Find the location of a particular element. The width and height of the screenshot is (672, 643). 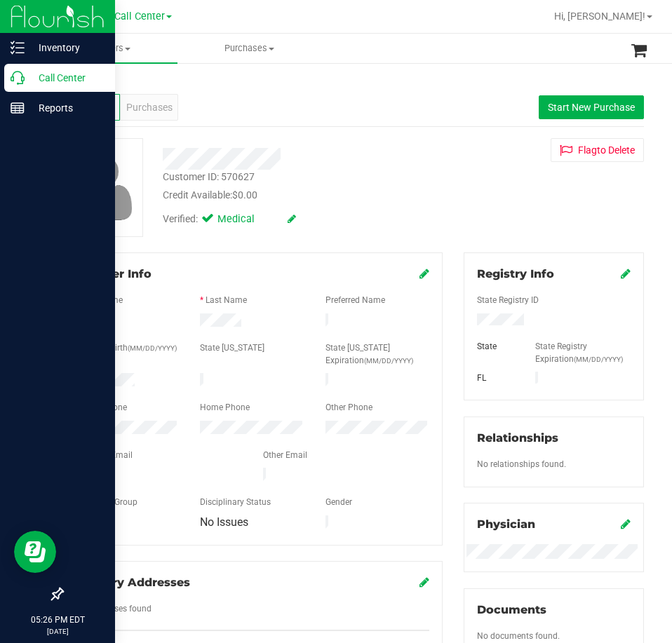

span: No documents found. is located at coordinates (519, 636).